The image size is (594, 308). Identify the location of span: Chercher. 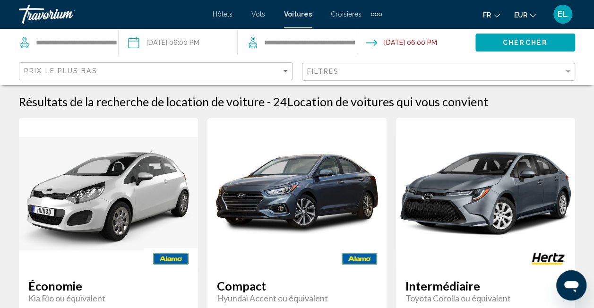
(525, 43).